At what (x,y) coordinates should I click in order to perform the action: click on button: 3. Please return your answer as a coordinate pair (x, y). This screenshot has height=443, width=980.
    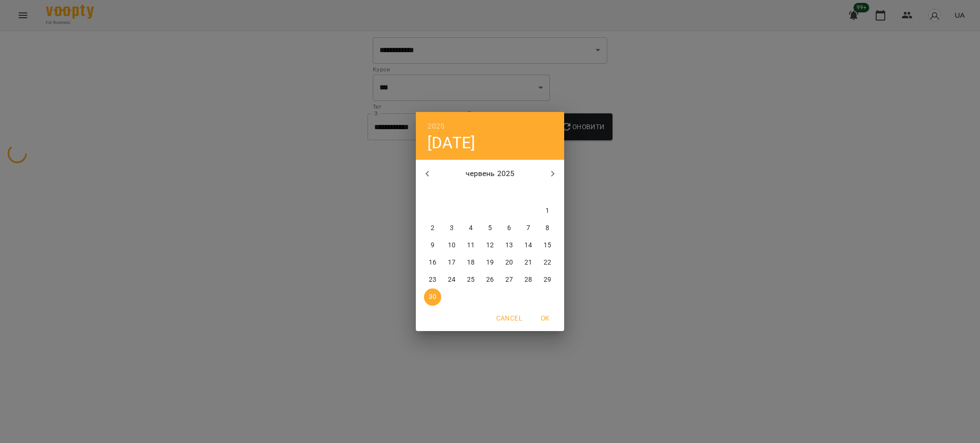
    Looking at the image, I should click on (452, 228).